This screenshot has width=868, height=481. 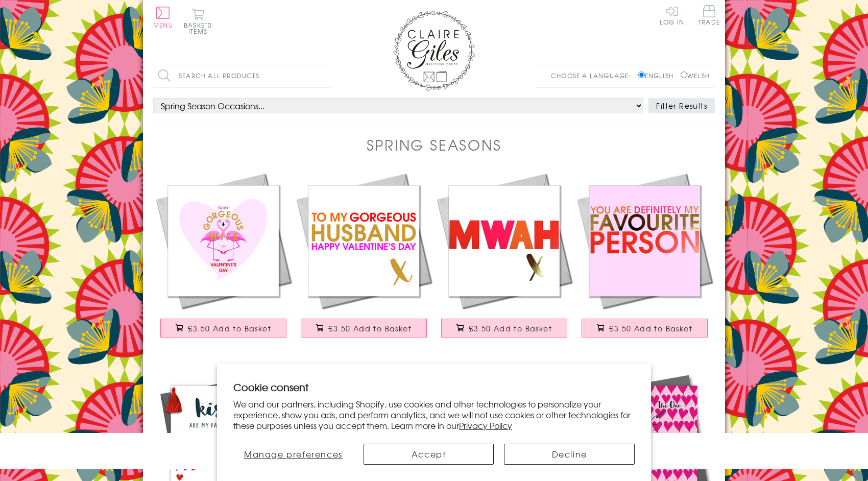 What do you see at coordinates (570, 454) in the screenshot?
I see `button: Decline` at bounding box center [570, 454].